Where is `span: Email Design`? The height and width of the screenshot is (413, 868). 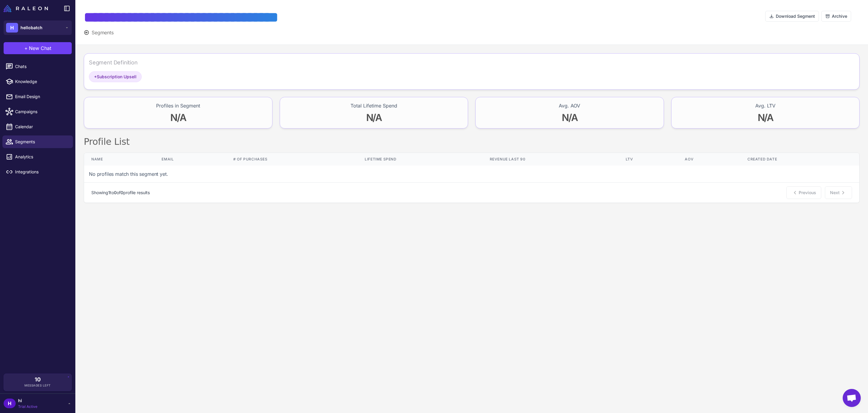
span: Email Design is located at coordinates (42, 96).